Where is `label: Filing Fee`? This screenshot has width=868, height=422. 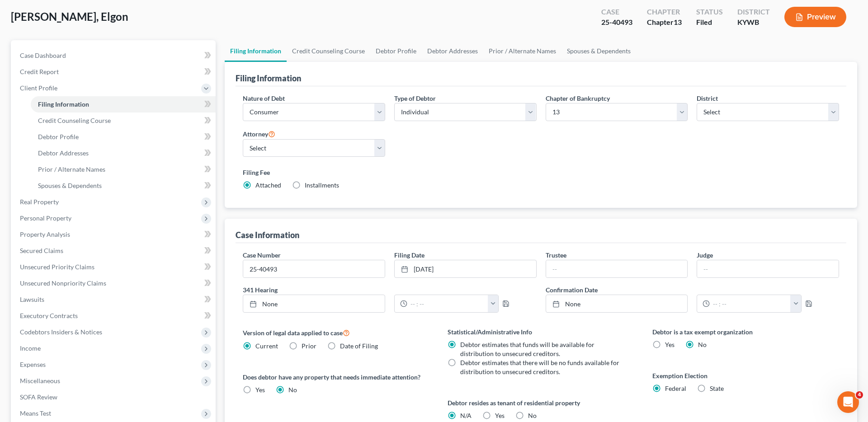
label: Filing Fee is located at coordinates (541, 172).